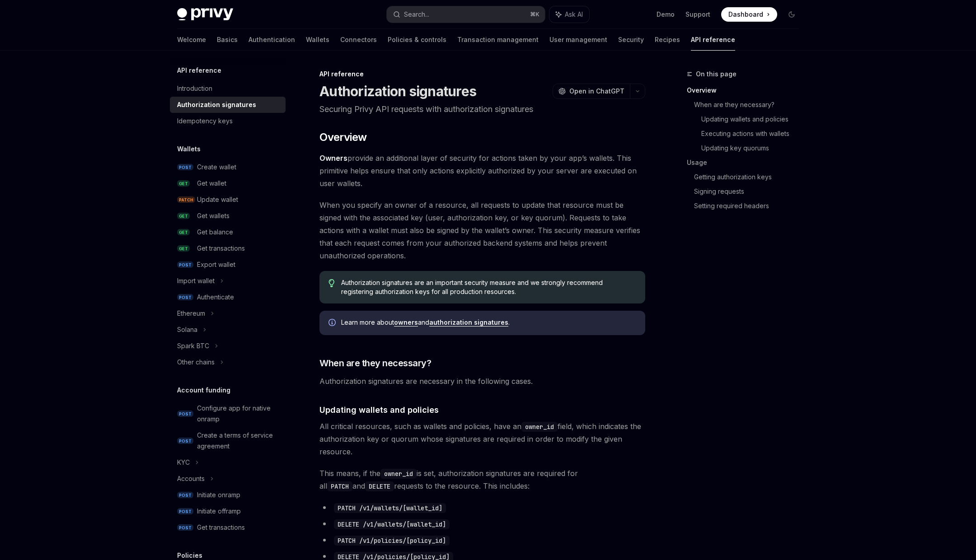 The height and width of the screenshot is (560, 976). I want to click on a: Updating key quorums, so click(754, 148).